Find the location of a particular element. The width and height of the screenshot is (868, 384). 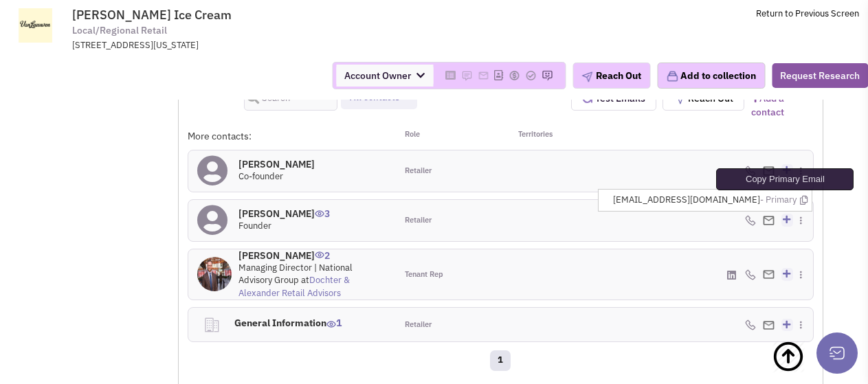

button: Add to collection is located at coordinates (711, 76).